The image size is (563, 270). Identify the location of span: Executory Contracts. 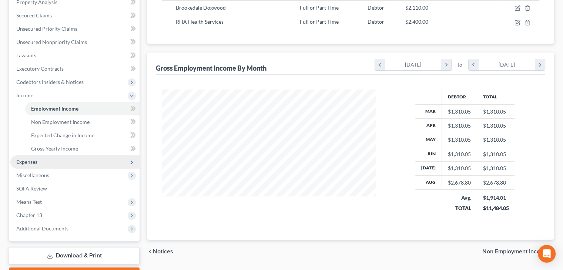
(40, 68).